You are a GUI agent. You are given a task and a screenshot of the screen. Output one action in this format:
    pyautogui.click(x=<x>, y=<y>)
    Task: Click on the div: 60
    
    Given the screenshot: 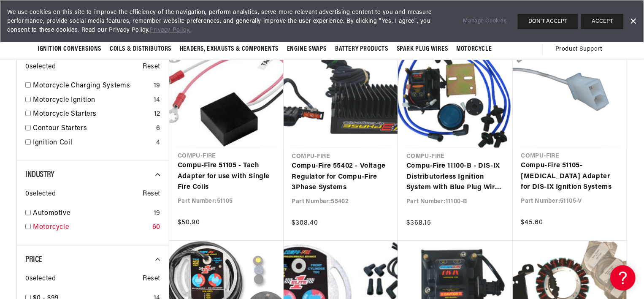 What is the action you would take?
    pyautogui.click(x=156, y=228)
    